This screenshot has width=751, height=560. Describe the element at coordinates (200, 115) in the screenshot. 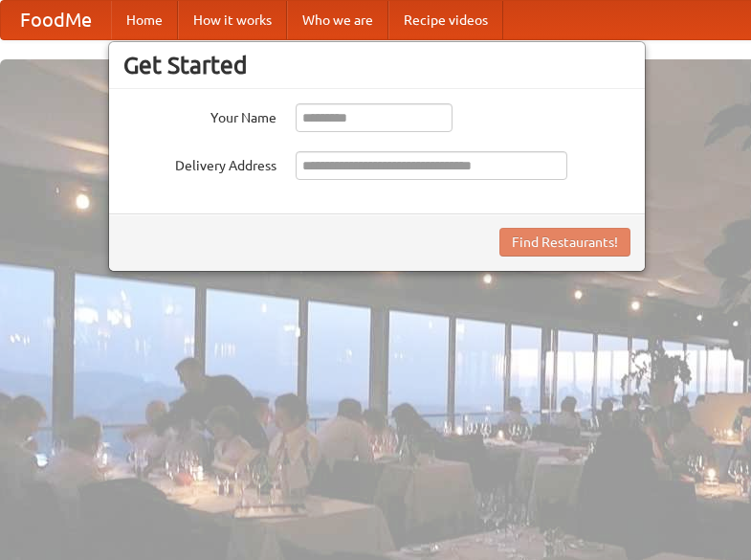

I see `label: Your Name` at that location.